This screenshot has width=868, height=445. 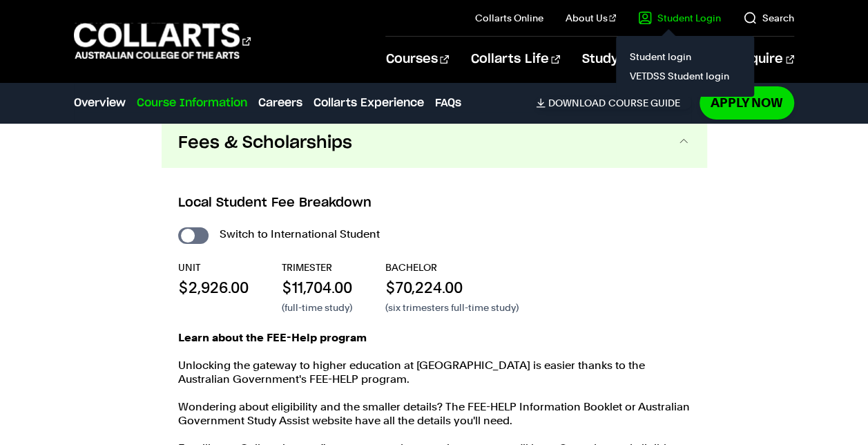 I want to click on a: VETDSS Student login, so click(x=685, y=76).